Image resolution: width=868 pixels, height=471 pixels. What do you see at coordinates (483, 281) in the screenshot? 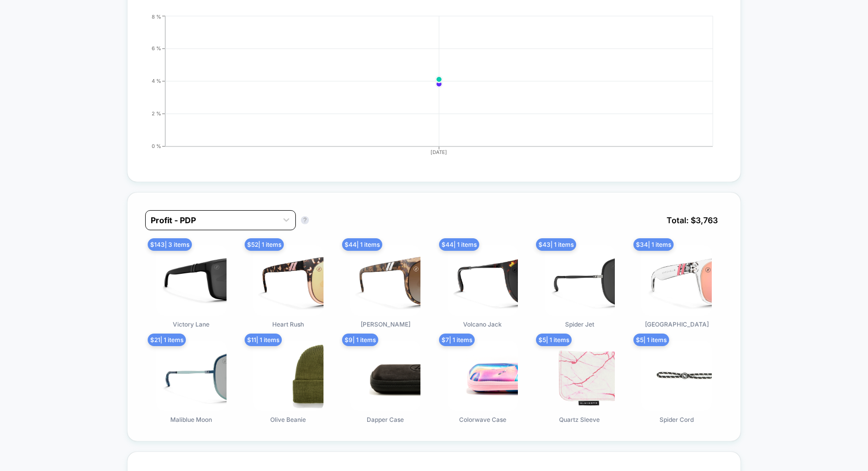
I see `img: Volcano Jack` at bounding box center [483, 281].